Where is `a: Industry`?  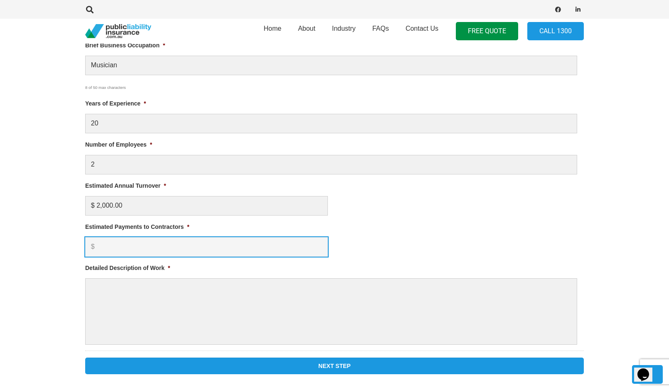 a: Industry is located at coordinates (344, 31).